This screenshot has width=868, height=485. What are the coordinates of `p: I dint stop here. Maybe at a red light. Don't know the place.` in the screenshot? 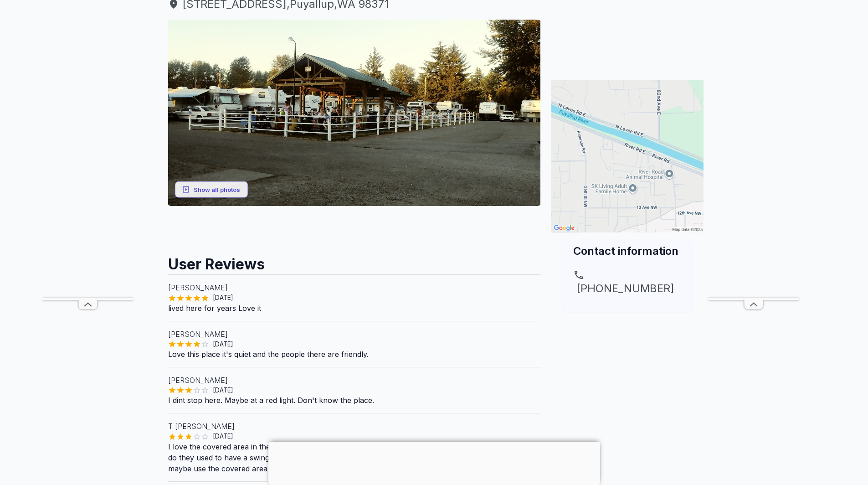 It's located at (355, 400).